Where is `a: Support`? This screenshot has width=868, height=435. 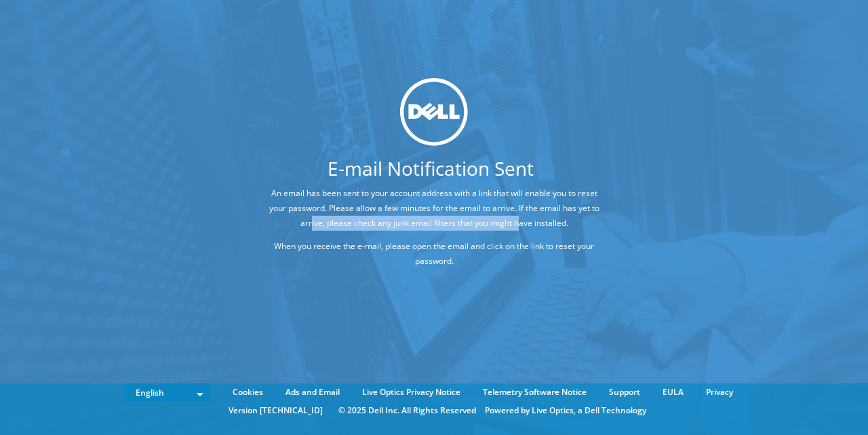 a: Support is located at coordinates (625, 392).